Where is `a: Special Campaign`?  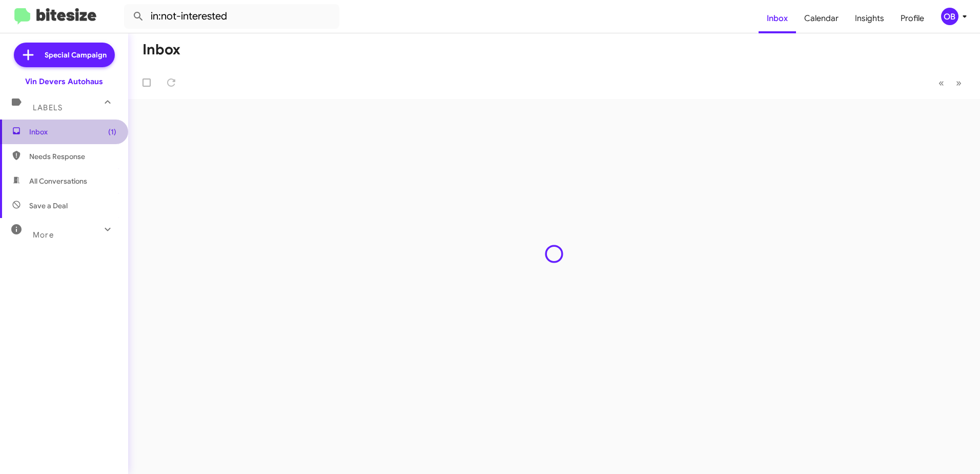
a: Special Campaign is located at coordinates (64, 55).